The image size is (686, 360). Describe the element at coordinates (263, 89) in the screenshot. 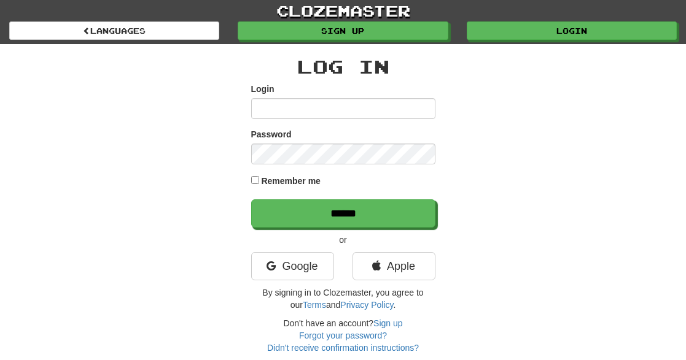

I see `label: Login` at that location.